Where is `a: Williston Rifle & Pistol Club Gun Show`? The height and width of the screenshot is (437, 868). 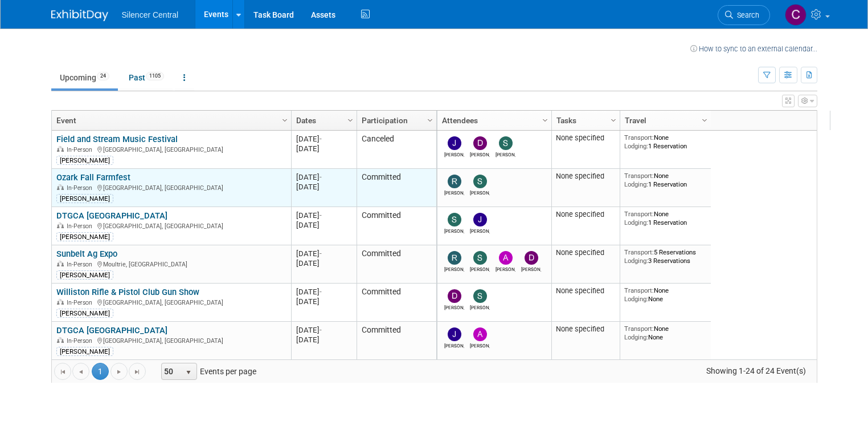
a: Williston Rifle & Pistol Club Gun Show is located at coordinates (127, 292).